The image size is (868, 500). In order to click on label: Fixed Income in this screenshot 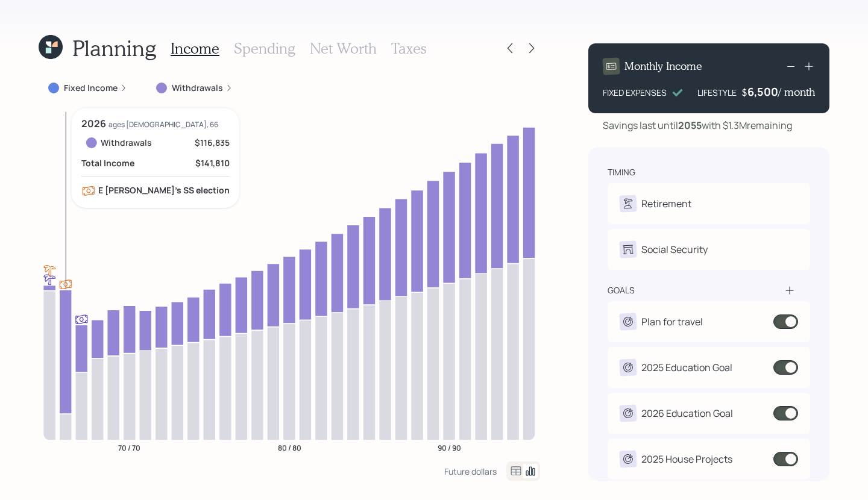, I will do `click(90, 88)`.